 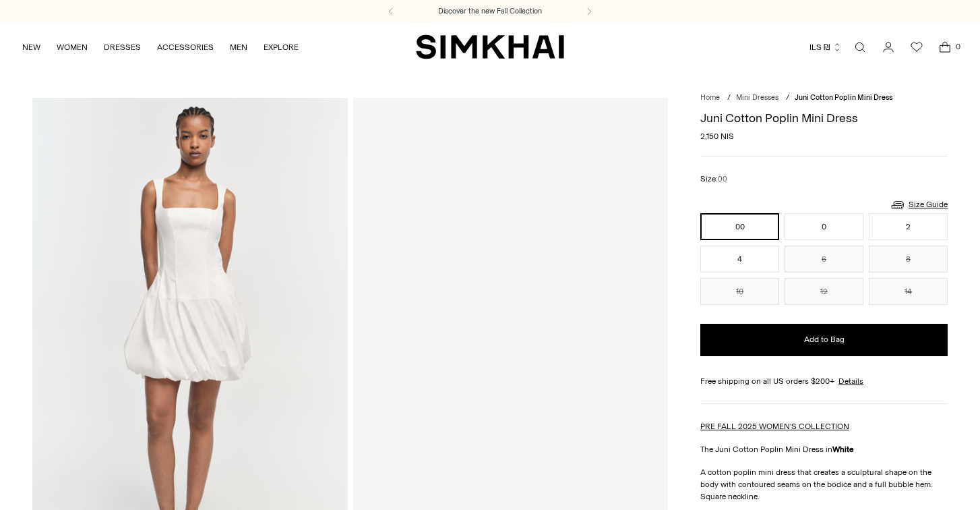 I want to click on button: 14, so click(x=908, y=291).